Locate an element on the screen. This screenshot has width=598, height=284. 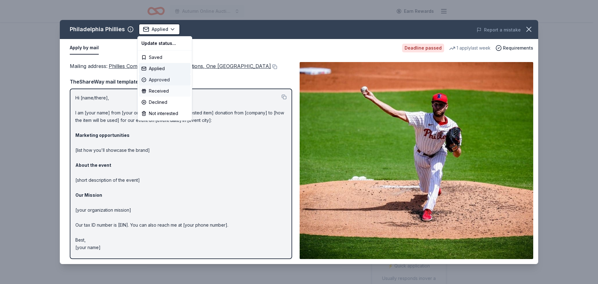
div: Received is located at coordinates (165, 91).